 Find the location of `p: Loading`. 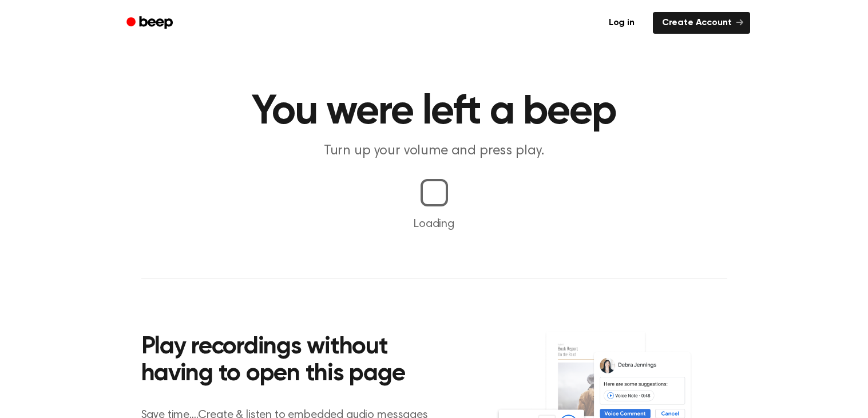

p: Loading is located at coordinates (434, 224).